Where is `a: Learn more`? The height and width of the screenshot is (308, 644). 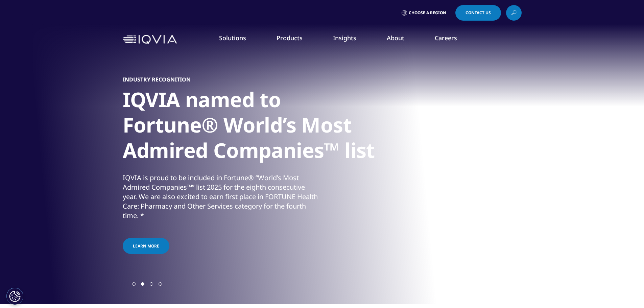
a: Learn more is located at coordinates (146, 245).